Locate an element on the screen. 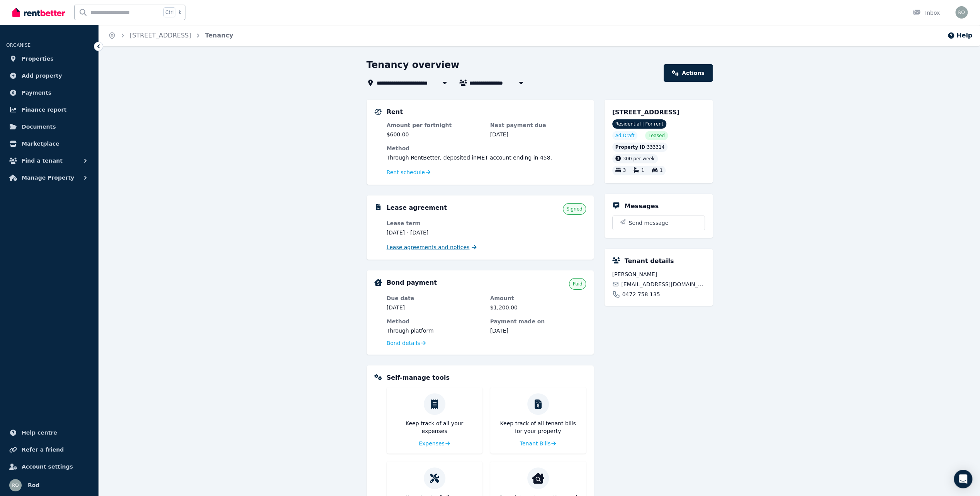  span: 300 per week is located at coordinates (639, 159).